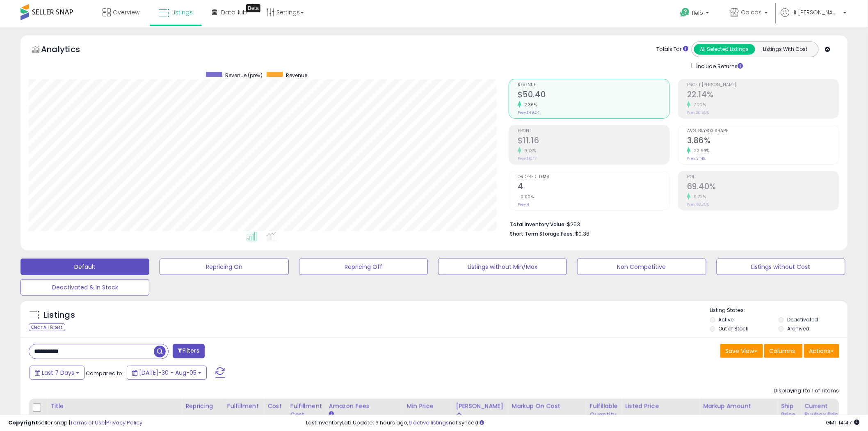 The image size is (868, 431). Describe the element at coordinates (75, 422) in the screenshot. I see `div: seller snap | |` at that location.